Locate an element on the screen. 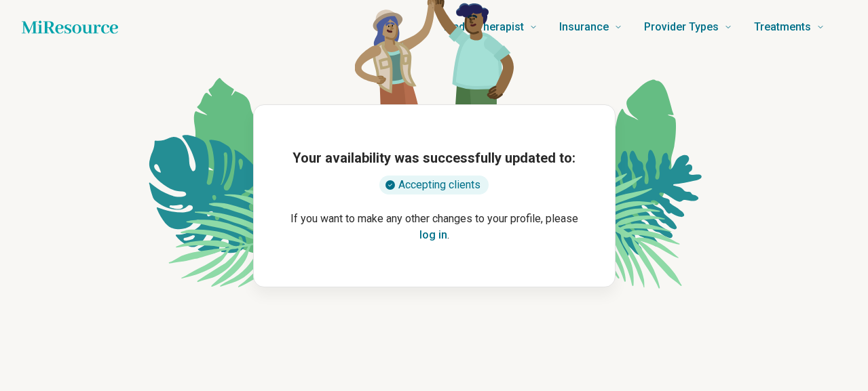 The image size is (868, 391). a: Home page is located at coordinates (70, 27).